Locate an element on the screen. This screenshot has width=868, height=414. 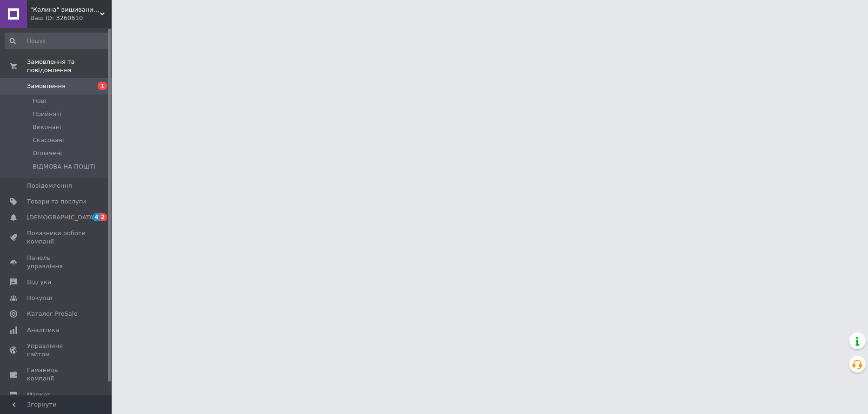
span: Каталог ProSale is located at coordinates (52, 314).